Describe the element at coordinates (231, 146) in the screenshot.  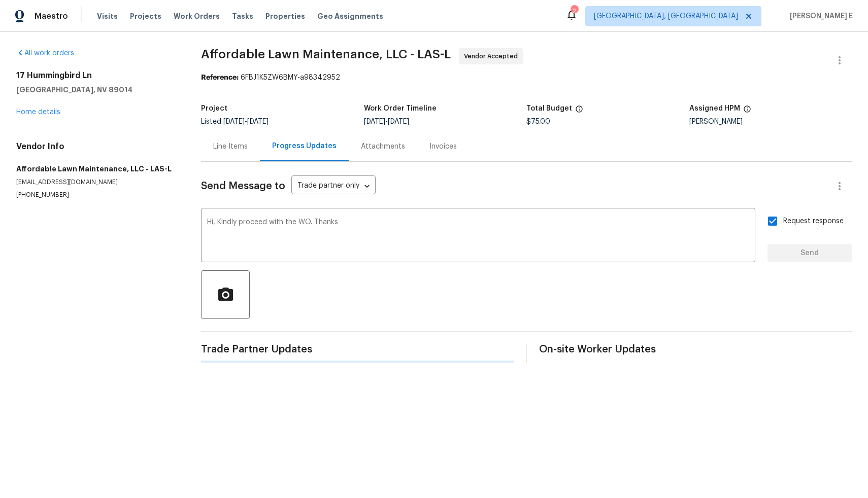
I see `div: Line Items` at that location.